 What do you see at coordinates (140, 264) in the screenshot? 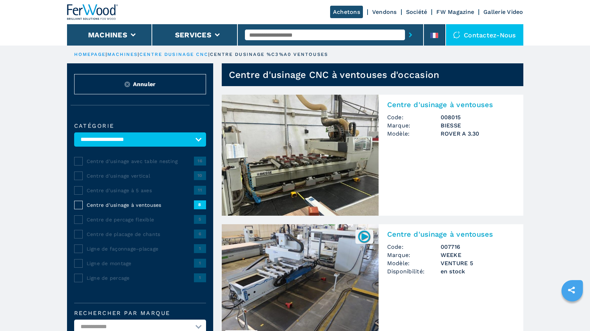
I see `span: Ligne de montage` at bounding box center [140, 264].